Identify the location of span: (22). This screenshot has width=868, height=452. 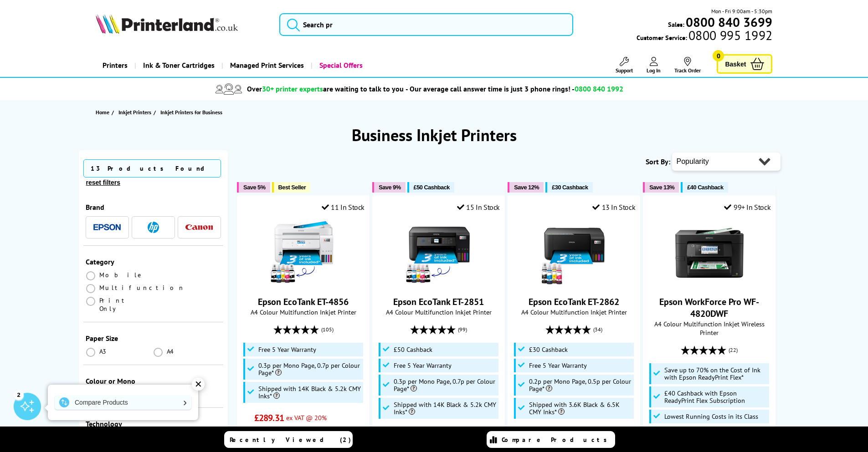
(733, 350).